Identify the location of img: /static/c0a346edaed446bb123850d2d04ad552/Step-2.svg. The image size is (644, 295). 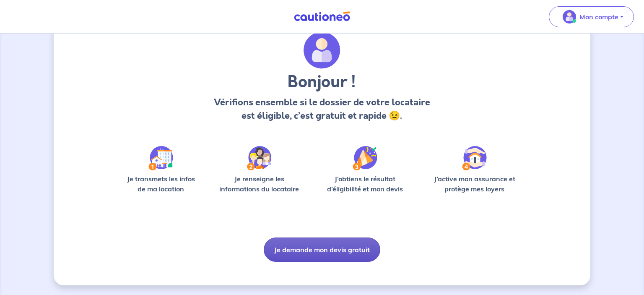
(259, 158).